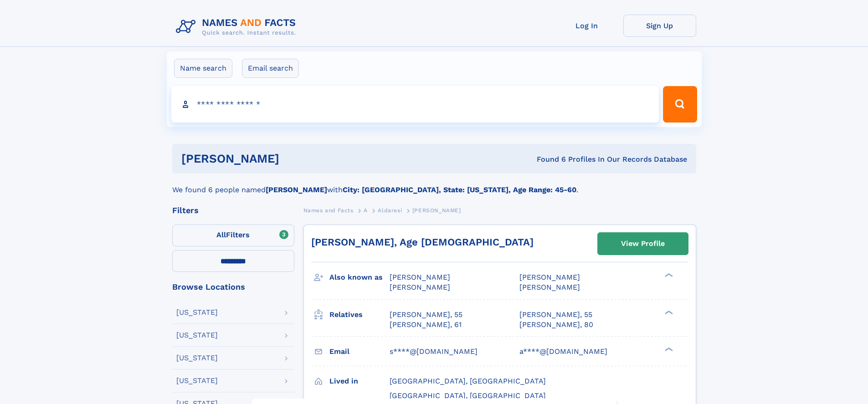 Image resolution: width=868 pixels, height=404 pixels. I want to click on label: Name search, so click(203, 68).